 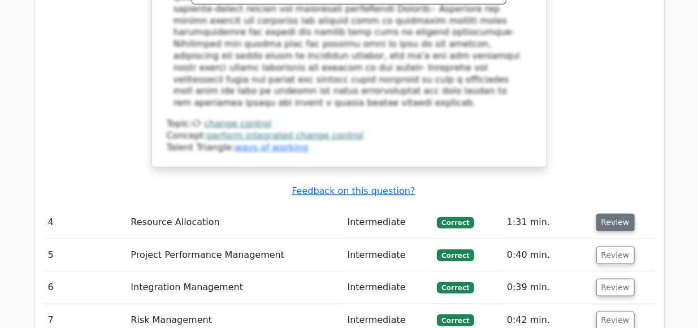 I want to click on td: 0:39 min., so click(x=547, y=287).